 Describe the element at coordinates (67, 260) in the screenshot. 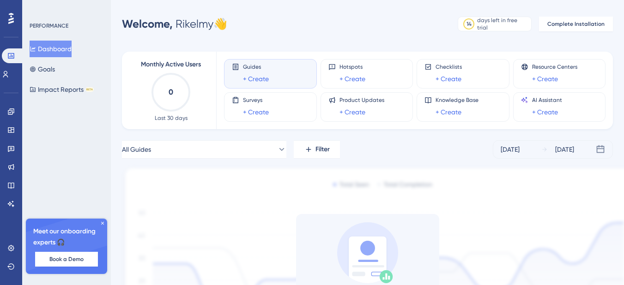

I see `span: Book a Demo` at that location.